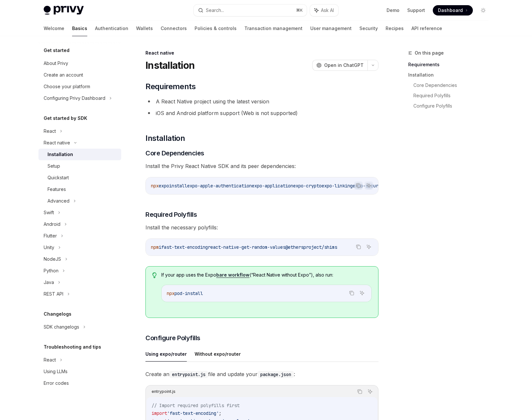  Describe the element at coordinates (427, 28) in the screenshot. I see `a: API reference` at that location.